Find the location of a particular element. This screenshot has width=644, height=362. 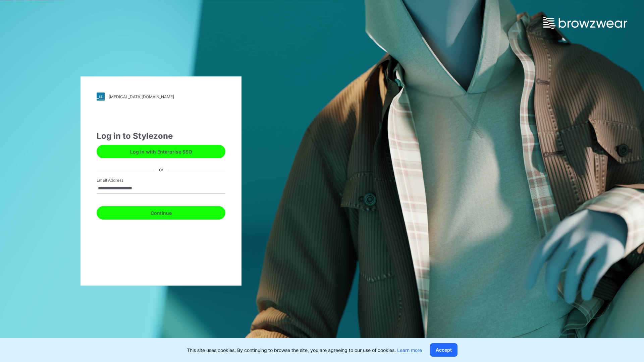

button: Continue is located at coordinates (161, 213).